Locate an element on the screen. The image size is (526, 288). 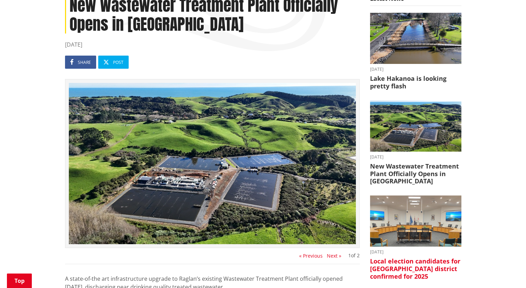
span: Post is located at coordinates (118, 62).